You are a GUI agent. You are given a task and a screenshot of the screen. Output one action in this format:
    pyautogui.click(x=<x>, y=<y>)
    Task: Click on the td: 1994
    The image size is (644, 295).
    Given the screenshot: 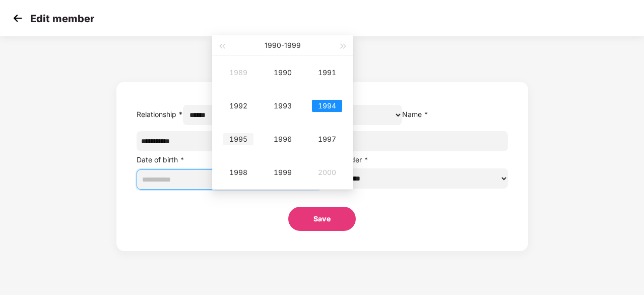 What is the action you would take?
    pyautogui.click(x=327, y=106)
    